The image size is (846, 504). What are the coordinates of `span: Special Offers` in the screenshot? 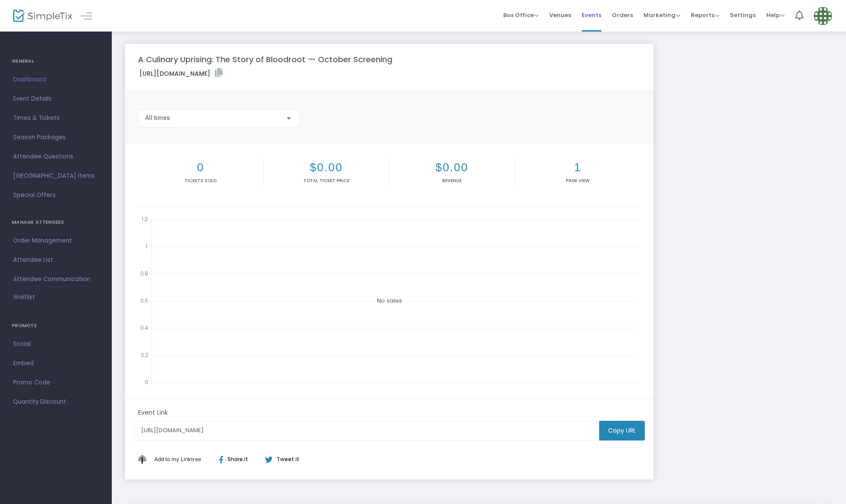 It's located at (56, 196).